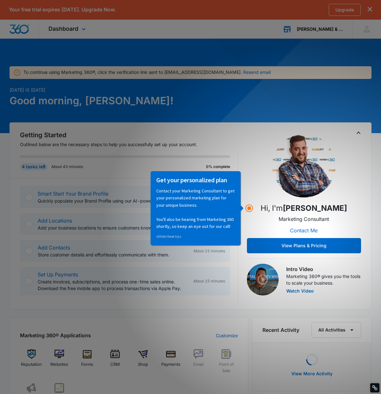 This screenshot has height=394, width=381. Describe the element at coordinates (369, 9) in the screenshot. I see `button: dismiss this dialog` at that location.